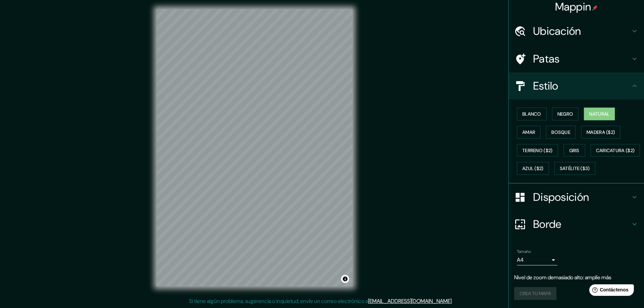 The height and width of the screenshot is (308, 644). What do you see at coordinates (30, 8) in the screenshot?
I see `font: Contáctenos` at bounding box center [30, 8].